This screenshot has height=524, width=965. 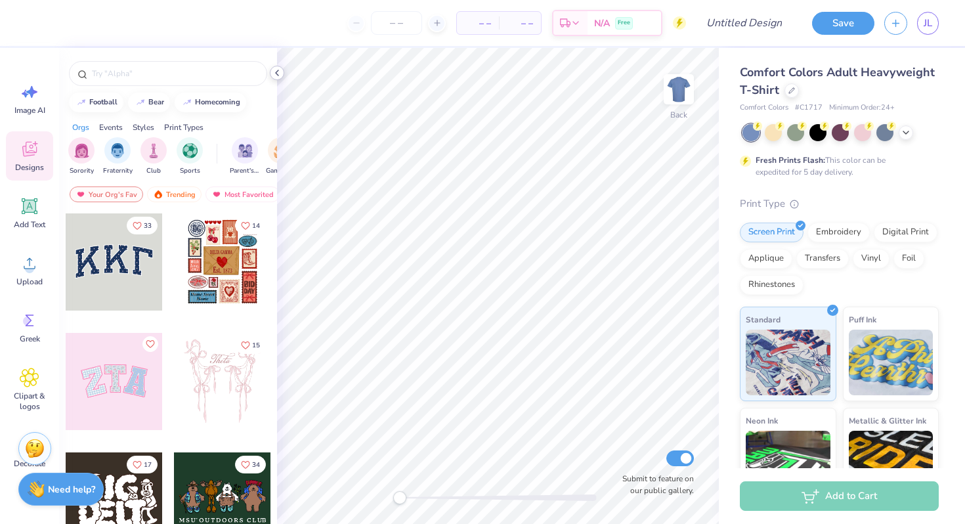 I want to click on span: Designs, so click(x=30, y=167).